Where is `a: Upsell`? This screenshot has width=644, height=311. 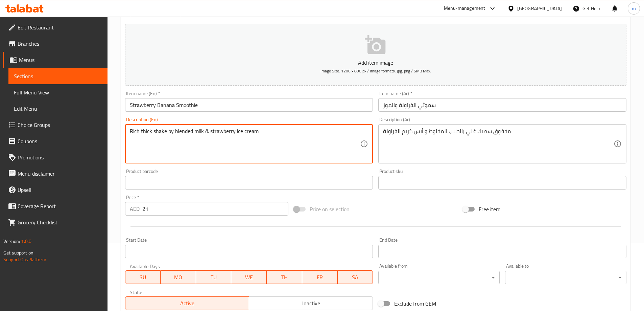 a: Upsell is located at coordinates (55, 190).